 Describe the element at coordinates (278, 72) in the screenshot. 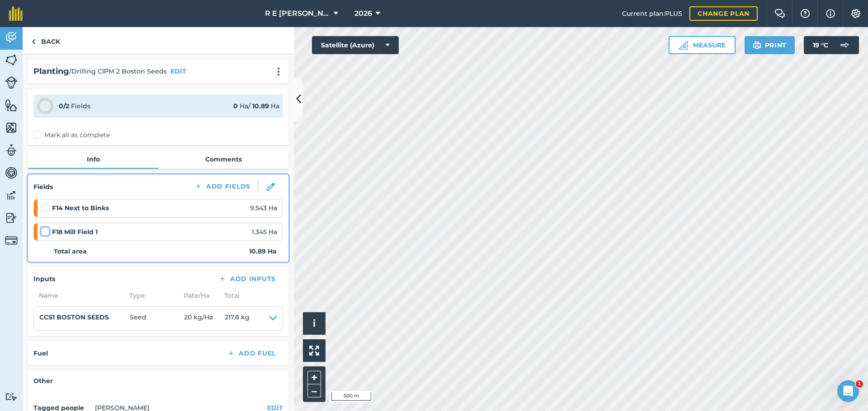

I see `img: svg+xml;base64,PHN2ZyB4bWxucz0iaHR0cDovL3d3dy53My5vcmcvMjAwMC9zdmciIHdpZHRoPSIyMCIgaGVpZ2h0PSIyNC...` at that location.